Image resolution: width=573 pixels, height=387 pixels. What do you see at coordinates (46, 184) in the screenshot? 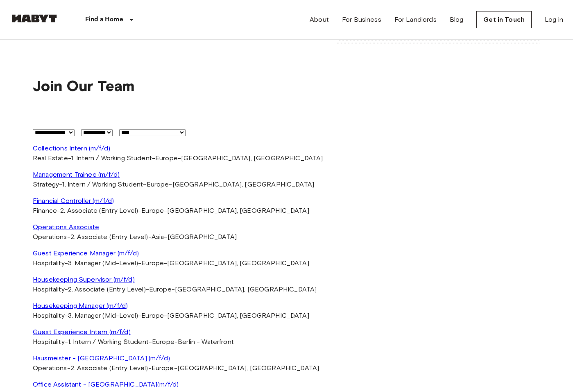
I see `span: Strategy` at bounding box center [46, 184].